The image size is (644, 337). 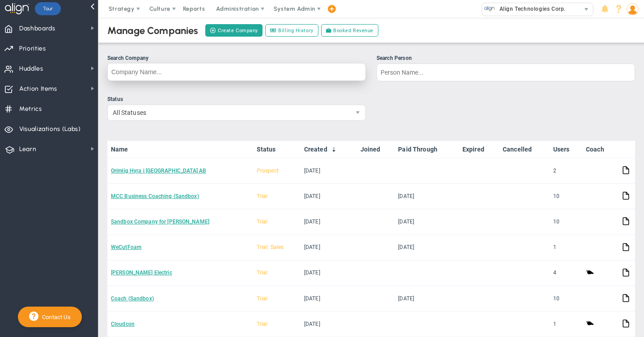 What do you see at coordinates (32, 49) in the screenshot?
I see `span: Priorities` at bounding box center [32, 49].